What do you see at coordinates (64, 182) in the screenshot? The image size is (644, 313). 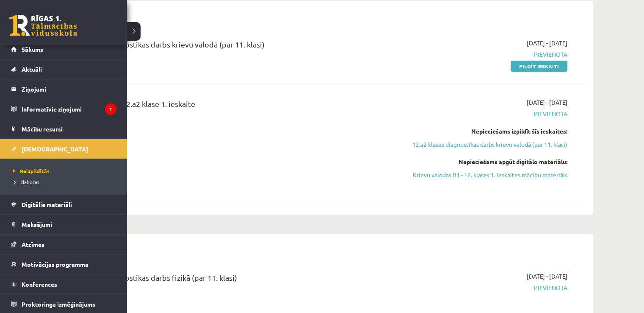 I see `a: Izlabotās` at bounding box center [64, 182].